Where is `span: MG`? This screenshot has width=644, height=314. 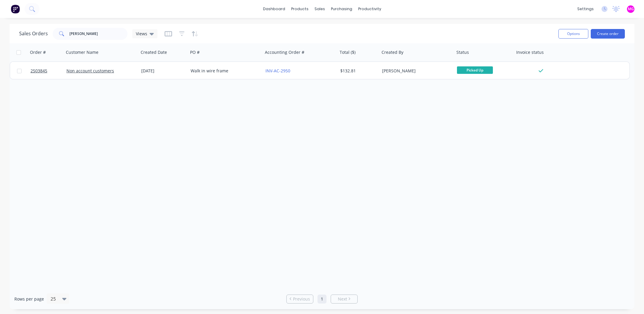 span: MG is located at coordinates (631, 9).